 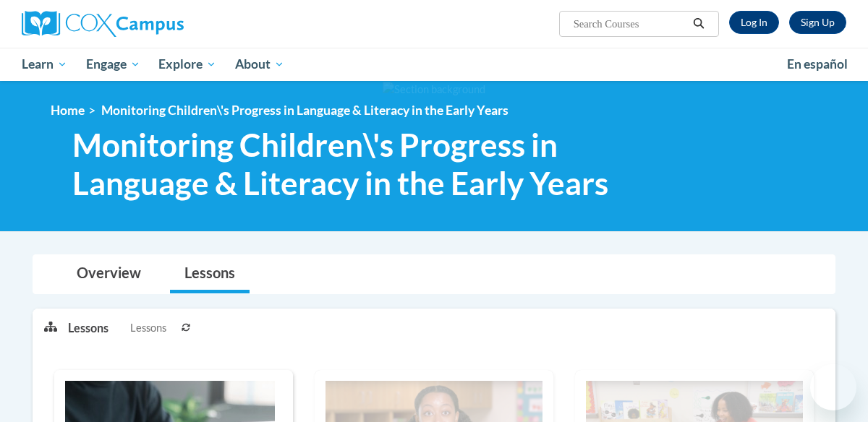 I want to click on a: About, so click(x=259, y=64).